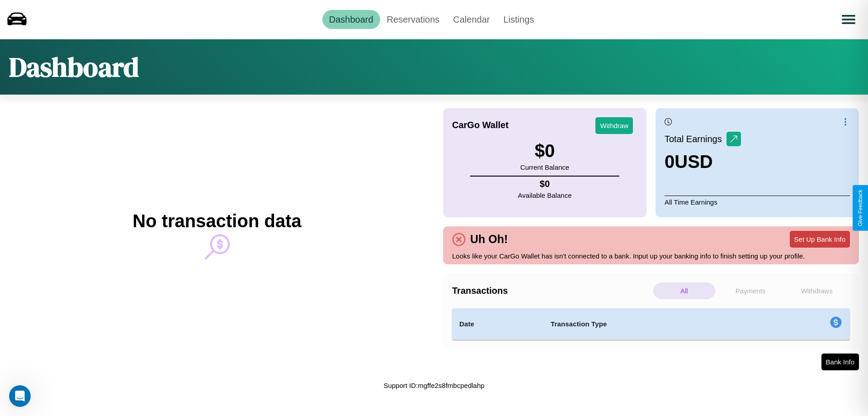  Describe the element at coordinates (217, 221) in the screenshot. I see `h2: No transaction data` at that location.